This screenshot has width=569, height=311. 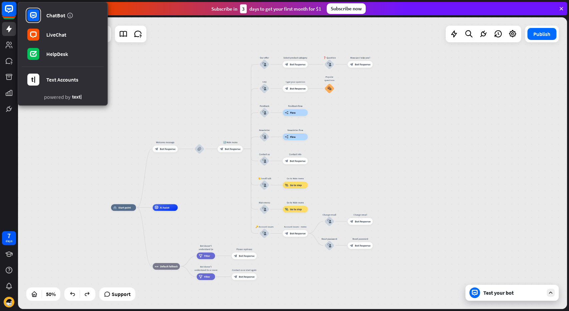 I want to click on div: Feedback flow, so click(x=295, y=106).